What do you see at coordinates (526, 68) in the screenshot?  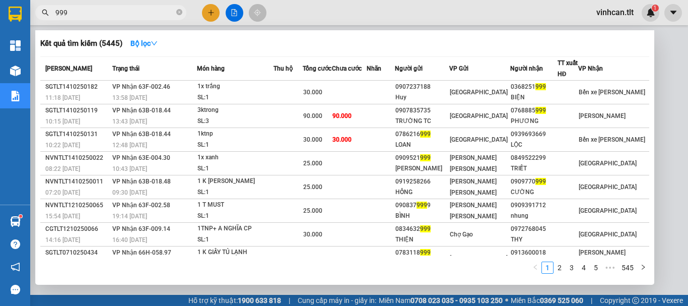 I see `span: Người nhận` at bounding box center [526, 68].